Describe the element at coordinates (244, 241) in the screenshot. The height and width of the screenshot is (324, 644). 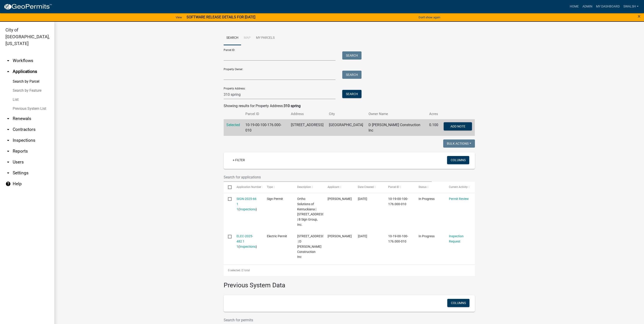
I see `a: ELEC-2025-482 1 1` at that location.